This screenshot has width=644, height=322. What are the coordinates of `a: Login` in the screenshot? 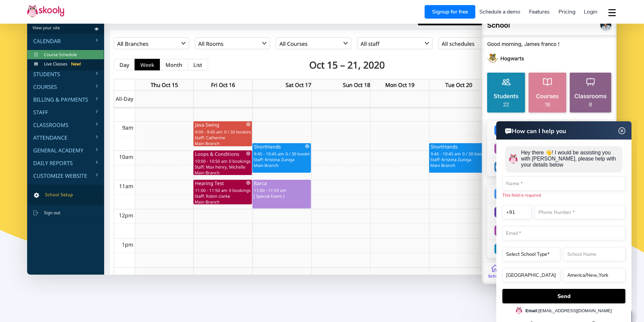 It's located at (590, 12).